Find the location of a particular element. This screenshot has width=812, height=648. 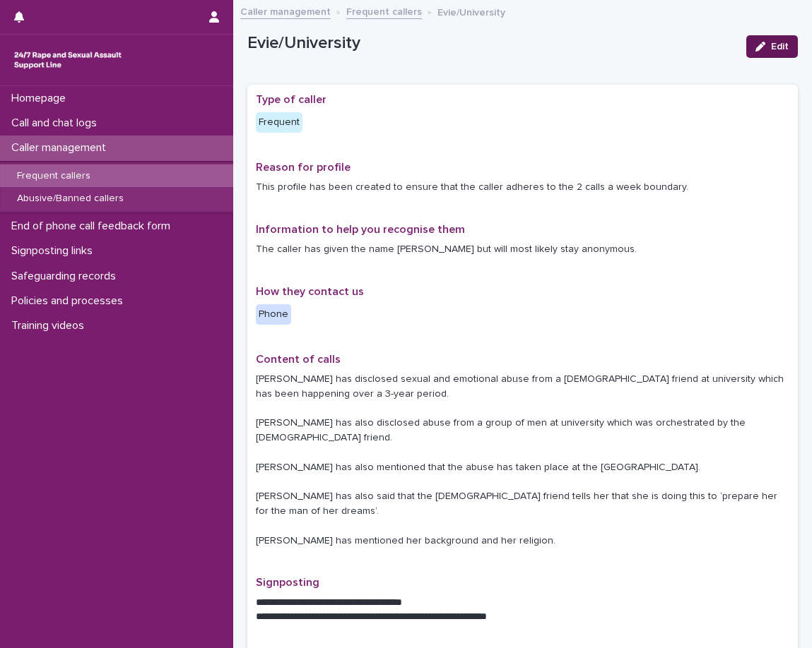

p: Caller management is located at coordinates (62, 148).